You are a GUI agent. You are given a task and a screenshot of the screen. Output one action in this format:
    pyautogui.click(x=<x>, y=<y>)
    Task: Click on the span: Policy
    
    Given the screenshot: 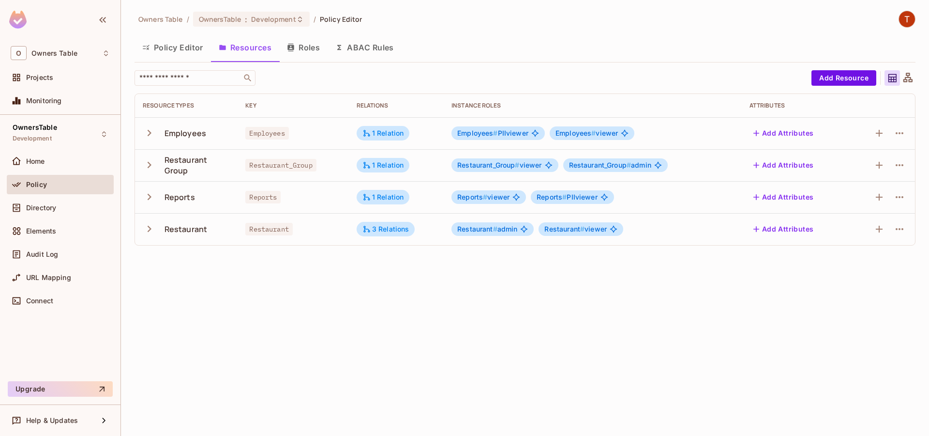 What is the action you would take?
    pyautogui.click(x=36, y=184)
    